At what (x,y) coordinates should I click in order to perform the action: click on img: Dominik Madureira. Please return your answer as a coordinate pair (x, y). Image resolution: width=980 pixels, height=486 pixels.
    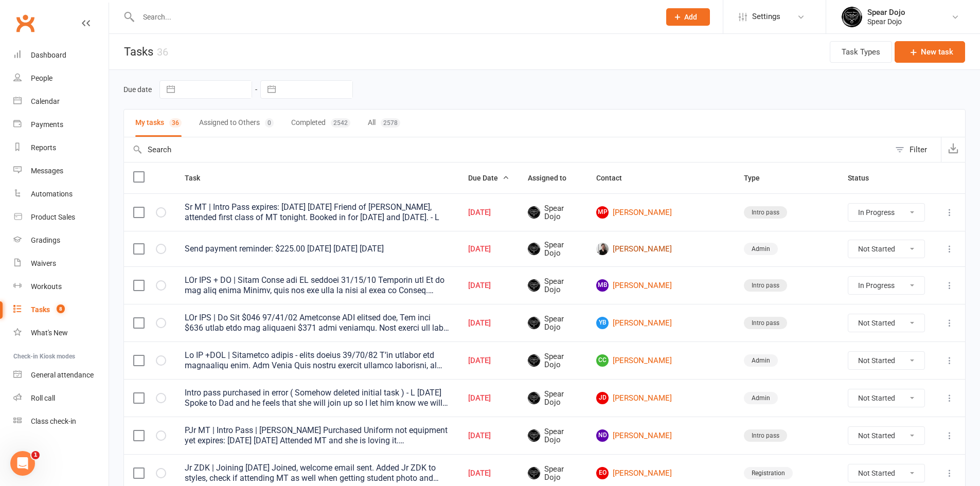
    Looking at the image, I should click on (602, 249).